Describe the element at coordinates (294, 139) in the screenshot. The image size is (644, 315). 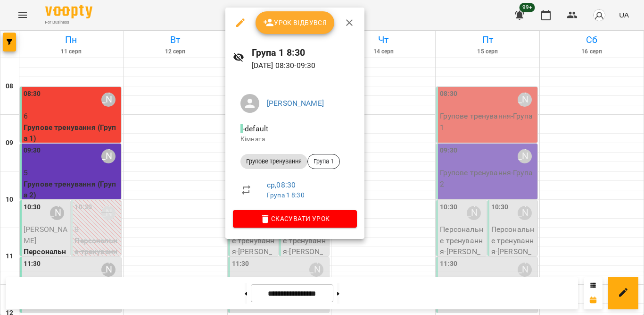
I see `p: Кімната` at that location.